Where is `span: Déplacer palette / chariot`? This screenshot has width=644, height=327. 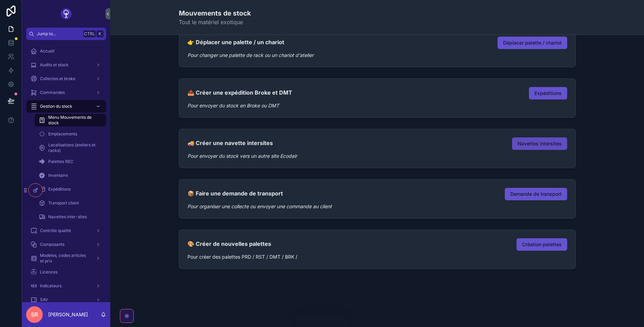
span: Déplacer palette / chariot is located at coordinates (532, 42).